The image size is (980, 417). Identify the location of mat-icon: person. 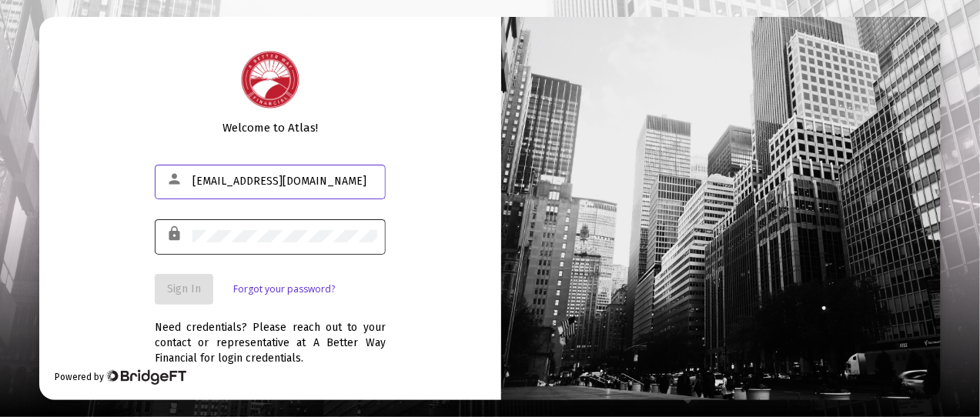
(176, 179).